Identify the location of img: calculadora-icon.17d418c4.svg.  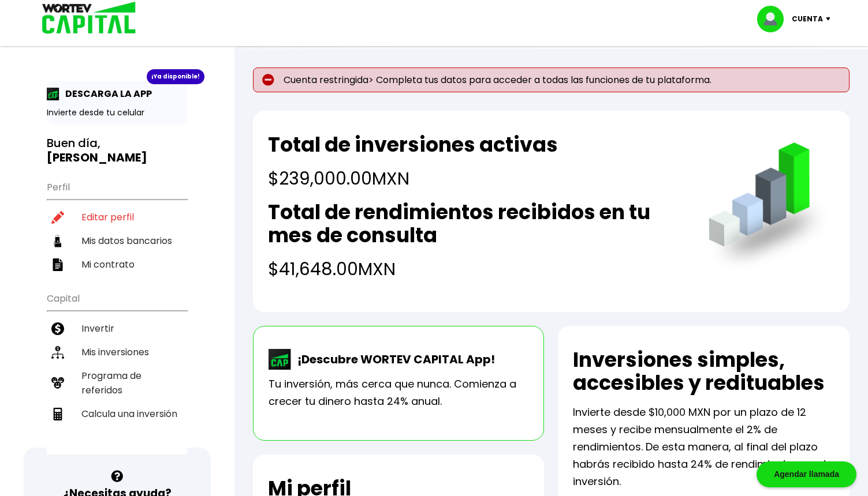
(58, 415).